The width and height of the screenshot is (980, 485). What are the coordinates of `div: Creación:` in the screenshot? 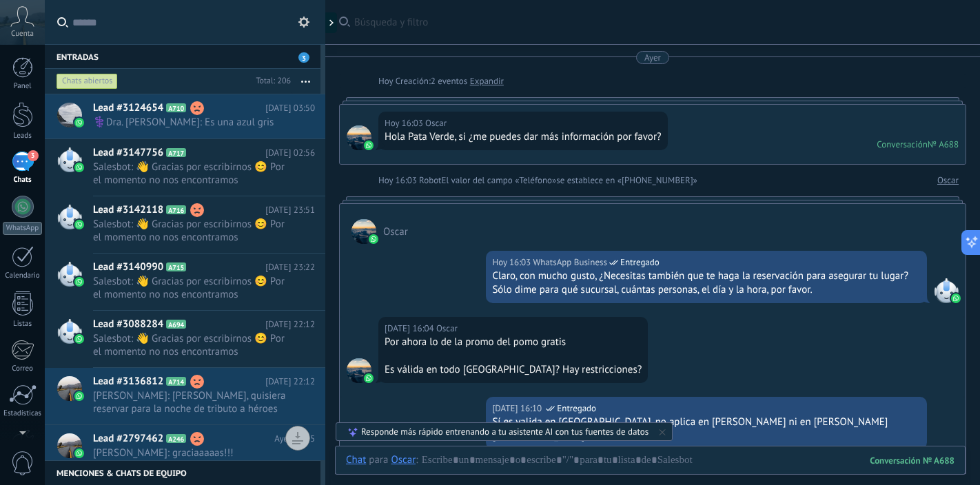 It's located at (441, 81).